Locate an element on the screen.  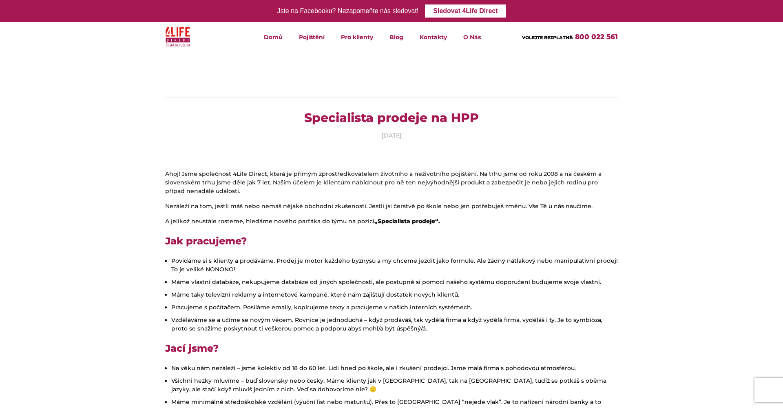
span: VOLEJTE BEZPLATNĚ: is located at coordinates (547, 37).